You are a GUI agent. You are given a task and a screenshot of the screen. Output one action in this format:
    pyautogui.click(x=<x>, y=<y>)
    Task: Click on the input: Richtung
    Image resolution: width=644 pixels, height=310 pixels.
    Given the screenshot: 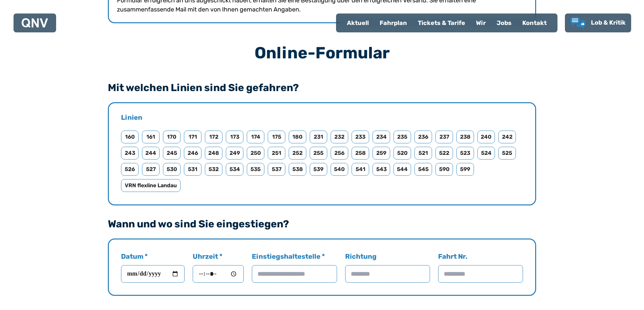 What is the action you would take?
    pyautogui.click(x=387, y=274)
    